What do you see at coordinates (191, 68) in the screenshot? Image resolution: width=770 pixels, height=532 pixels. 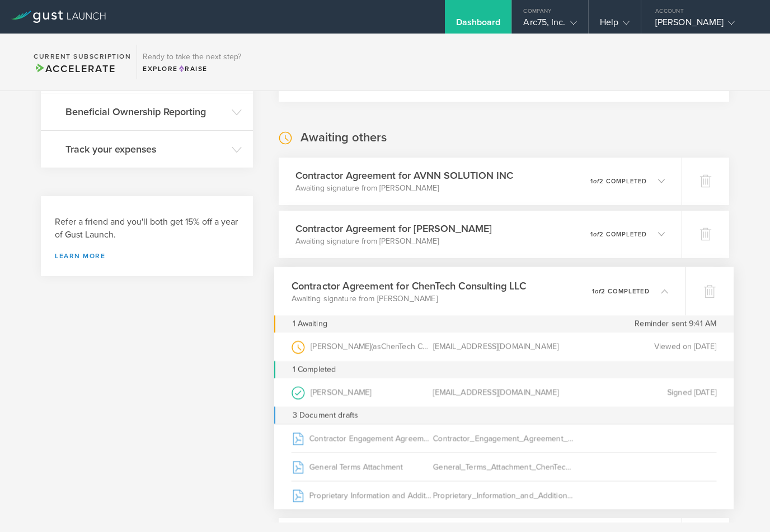 I see `div: Explore` at bounding box center [191, 68].